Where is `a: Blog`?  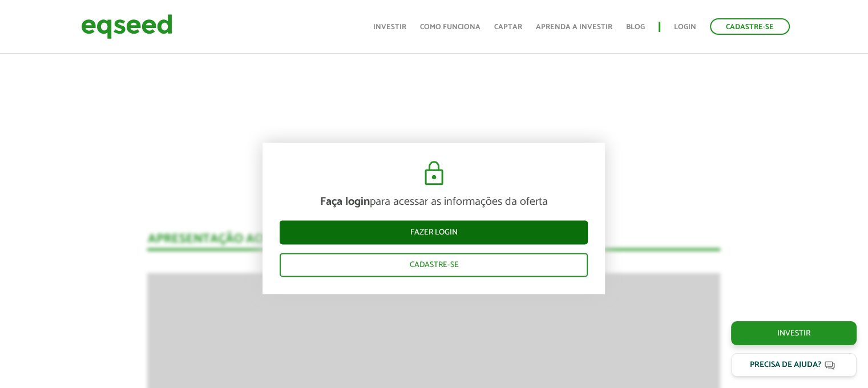 a: Blog is located at coordinates (635, 27).